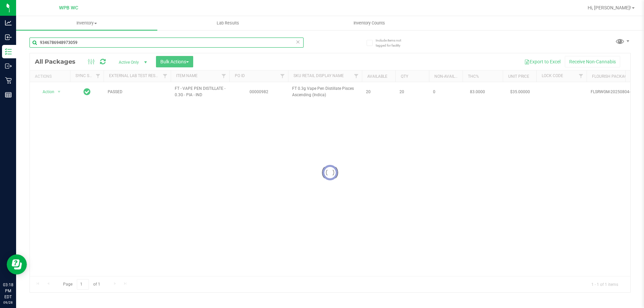 The image size is (644, 308). What do you see at coordinates (8, 66) in the screenshot?
I see `inline-svg: Outbound` at bounding box center [8, 66].